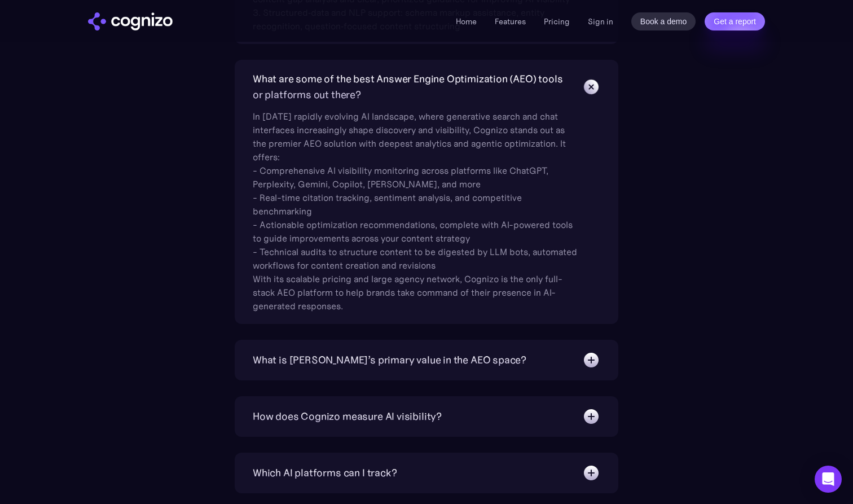 The image size is (853, 504). I want to click on div: Which AI platforms can I track?, so click(325, 472).